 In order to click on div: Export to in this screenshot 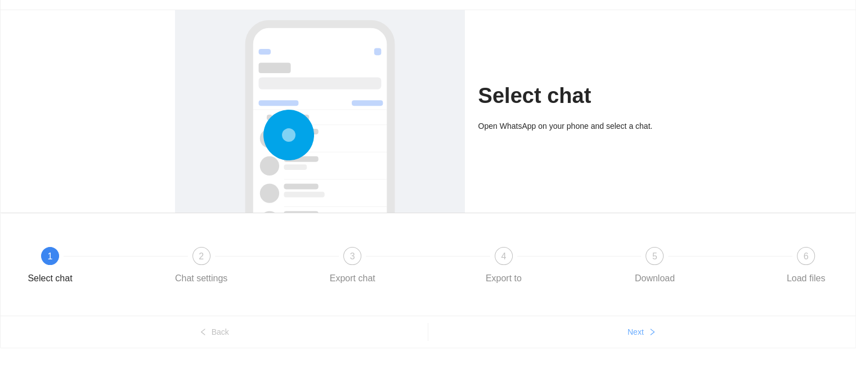, I will do `click(504, 279)`.